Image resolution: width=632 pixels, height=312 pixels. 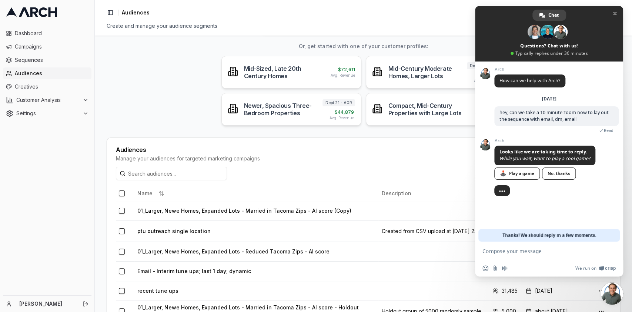 I want to click on div: Play a game, so click(x=517, y=173).